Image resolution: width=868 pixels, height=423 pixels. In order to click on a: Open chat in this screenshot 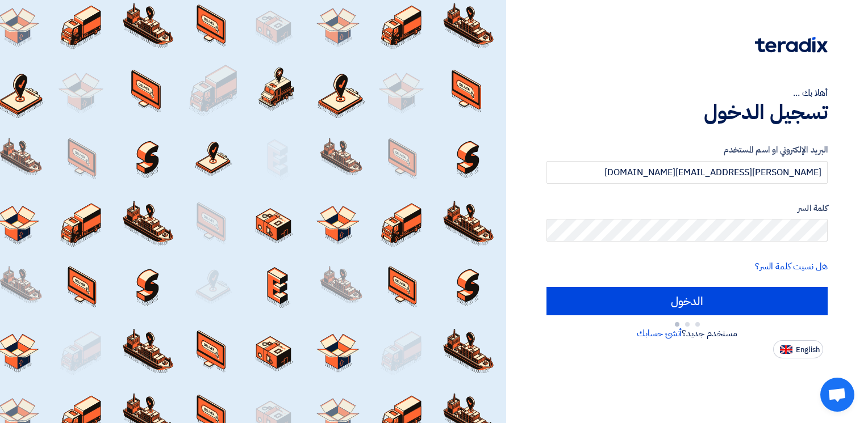, I will do `click(837, 395)`.